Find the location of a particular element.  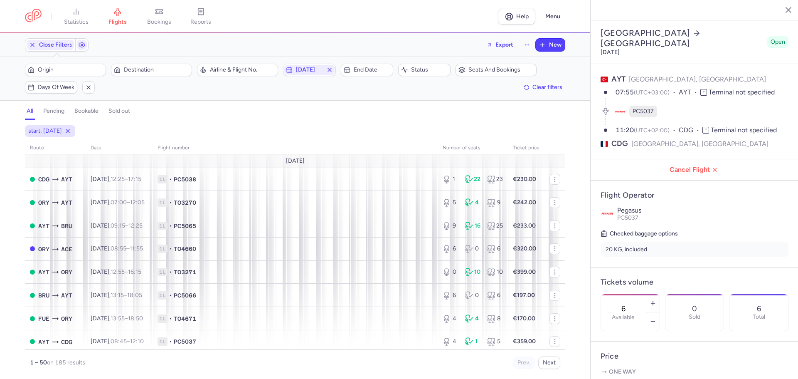

time: 12:25 is located at coordinates (135, 225).